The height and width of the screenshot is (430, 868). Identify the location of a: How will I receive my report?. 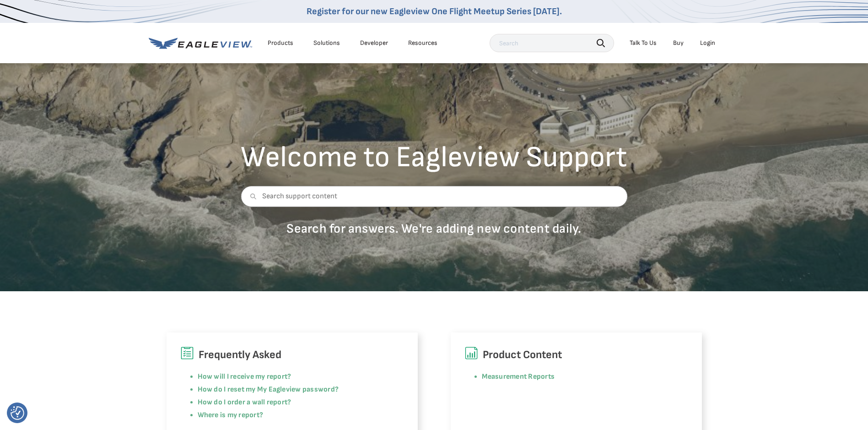
(245, 376).